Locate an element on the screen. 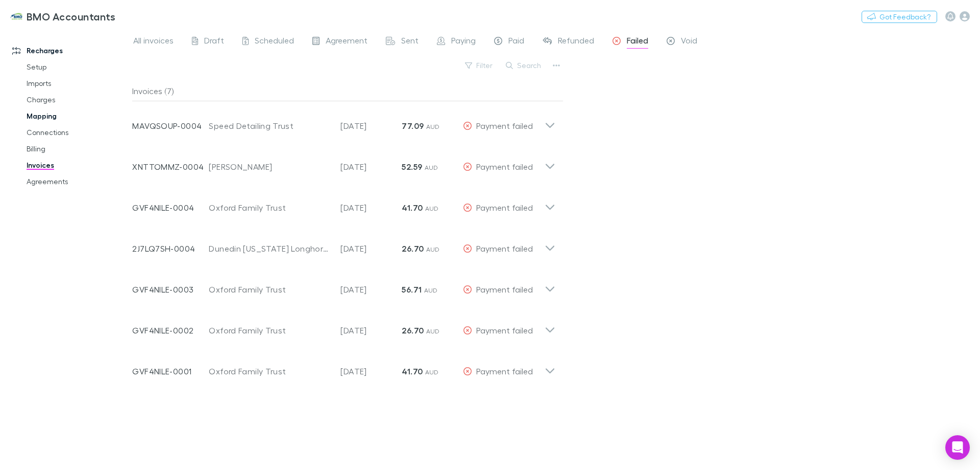 The image size is (980, 470). a: Invoices is located at coordinates (77, 165).